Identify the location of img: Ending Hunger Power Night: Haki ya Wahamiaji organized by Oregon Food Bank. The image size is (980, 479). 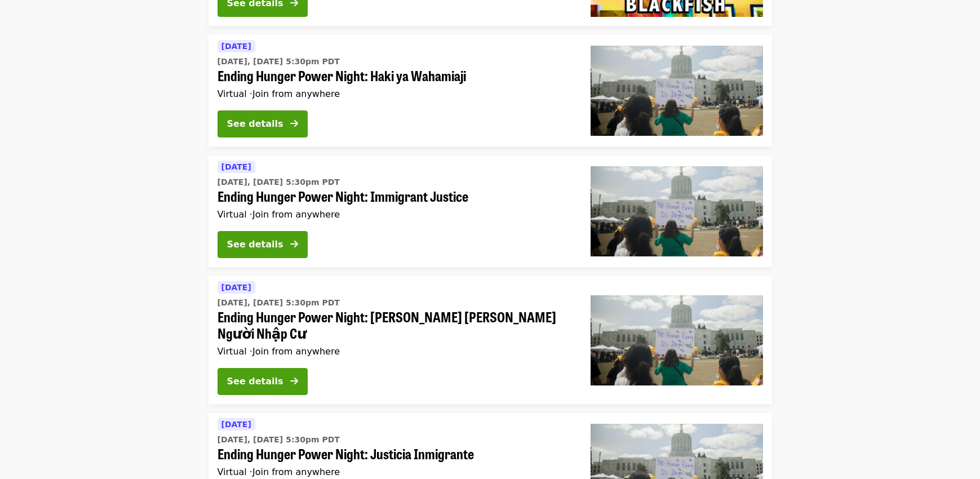
(677, 91).